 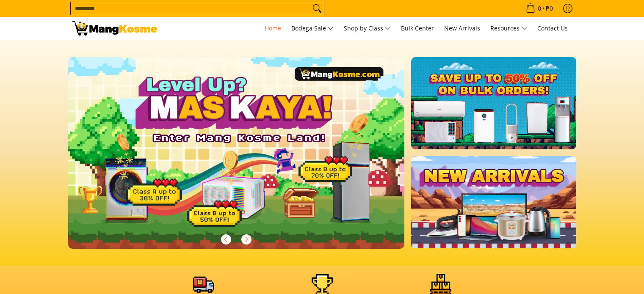 I want to click on nav: Main Menu, so click(x=369, y=28).